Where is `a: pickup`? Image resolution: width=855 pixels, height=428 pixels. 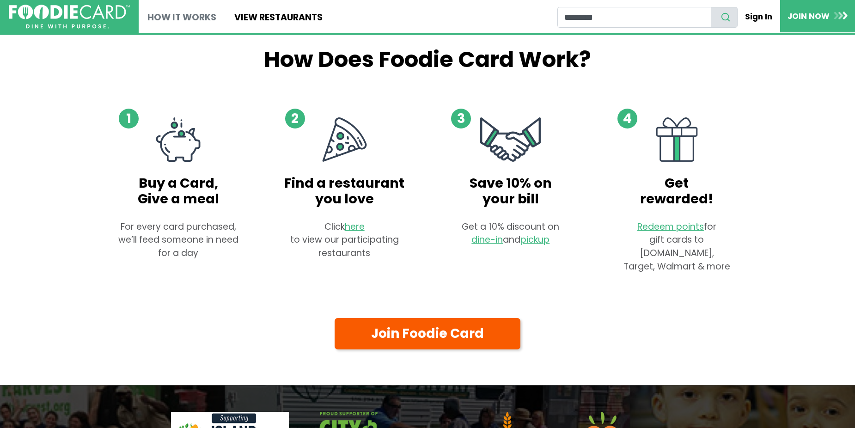
a: pickup is located at coordinates (535, 239).